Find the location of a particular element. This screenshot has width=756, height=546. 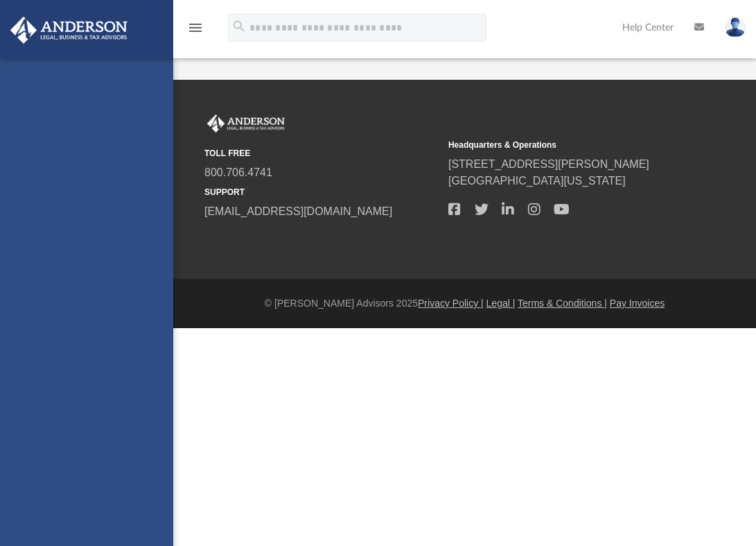

a: Privacy Policy | is located at coordinates (451, 303).